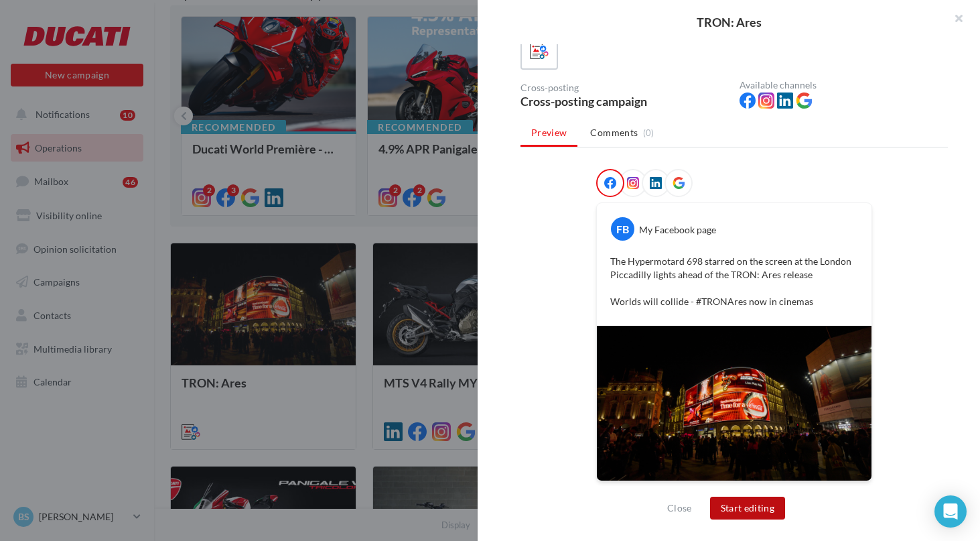  I want to click on span: (0), so click(649, 133).